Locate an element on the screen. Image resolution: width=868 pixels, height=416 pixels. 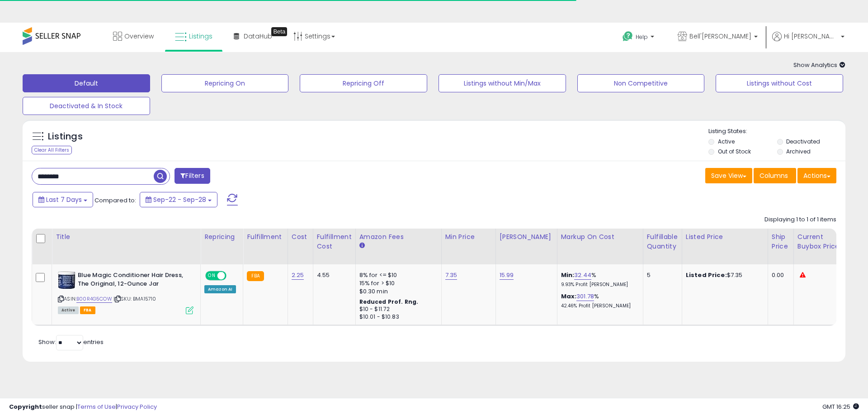
div: 5 is located at coordinates (661, 275).